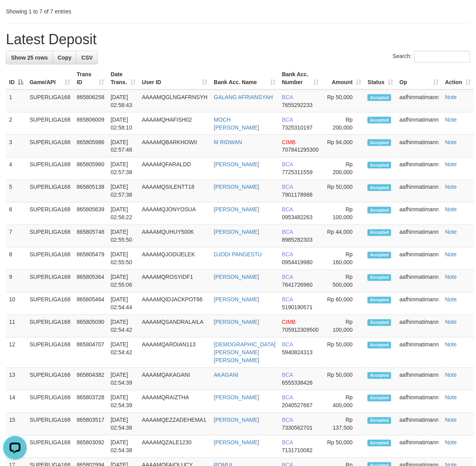 This screenshot has width=476, height=466. What do you see at coordinates (343, 303) in the screenshot?
I see `td: Rp 60,000` at bounding box center [343, 303].